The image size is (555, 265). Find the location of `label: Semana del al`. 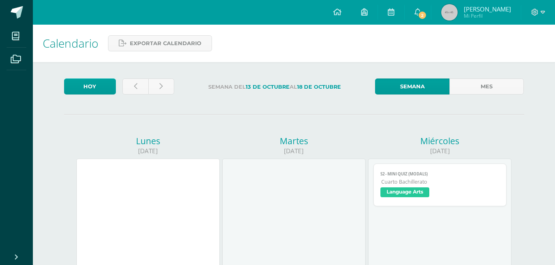

label: Semana del al is located at coordinates (274, 87).